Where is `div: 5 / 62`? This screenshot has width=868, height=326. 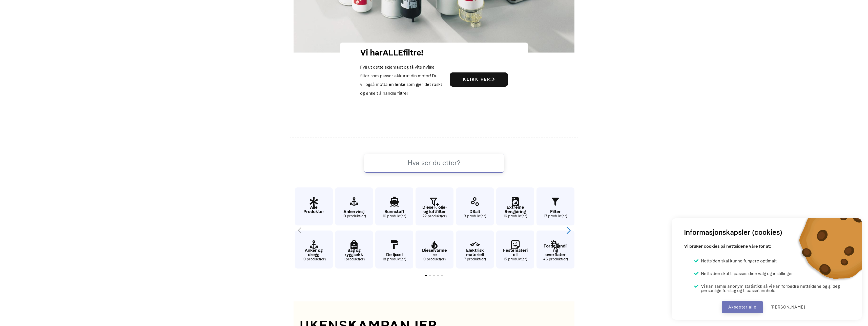 div: 5 / 62 is located at coordinates (394, 206).